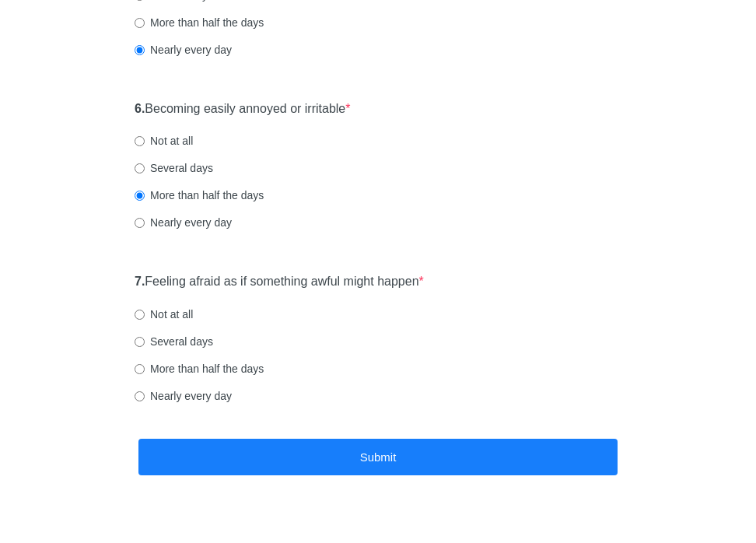  Describe the element at coordinates (243, 109) in the screenshot. I see `label: Becoming easily annoyed or irritable` at that location.